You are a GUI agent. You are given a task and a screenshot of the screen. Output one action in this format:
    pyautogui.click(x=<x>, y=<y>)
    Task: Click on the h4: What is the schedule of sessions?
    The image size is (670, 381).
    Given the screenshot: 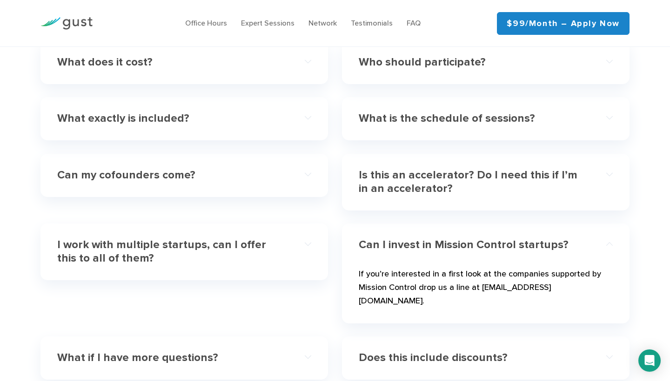 What is the action you would take?
    pyautogui.click(x=473, y=119)
    